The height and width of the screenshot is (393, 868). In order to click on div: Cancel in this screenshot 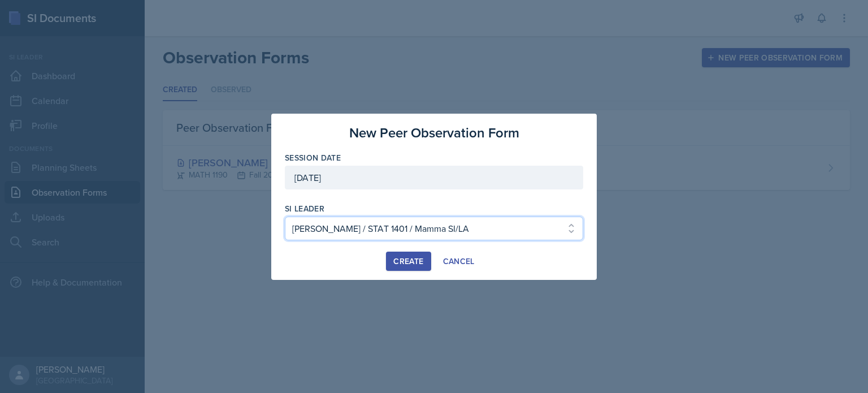, I will do `click(459, 261)`.